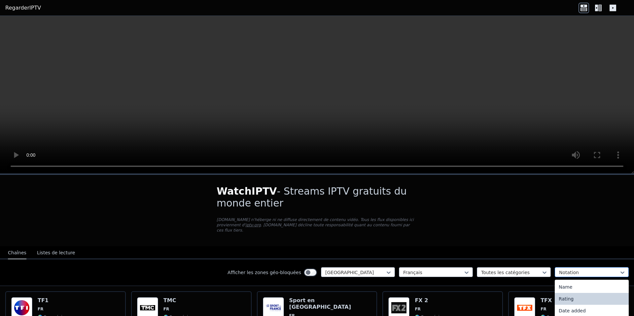 Image resolution: width=634 pixels, height=316 pixels. Describe the element at coordinates (546, 301) in the screenshot. I see `font: TFX` at that location.